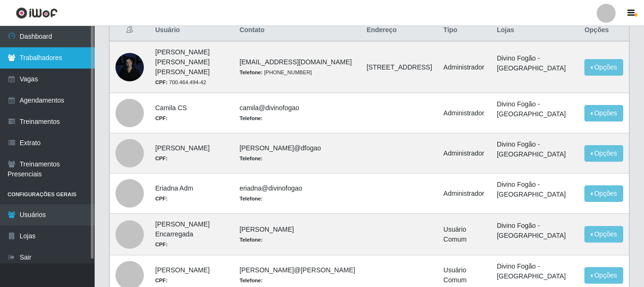  Describe the element at coordinates (297, 193) in the screenshot. I see `td: eriadna@divinofogao` at that location.